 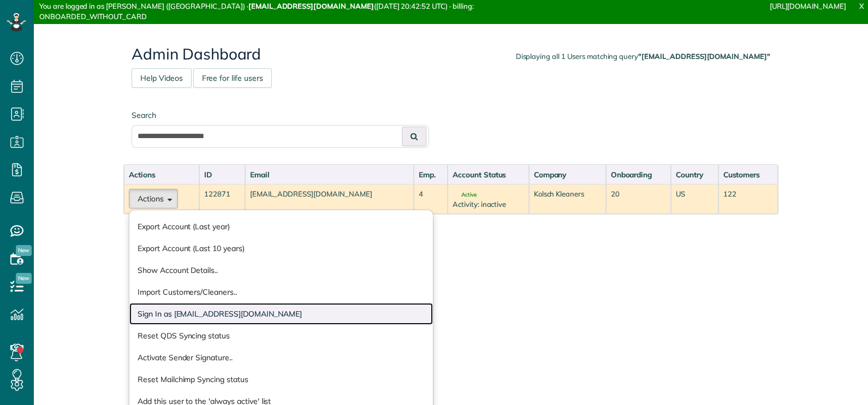 I want to click on td: 122871, so click(x=222, y=199).